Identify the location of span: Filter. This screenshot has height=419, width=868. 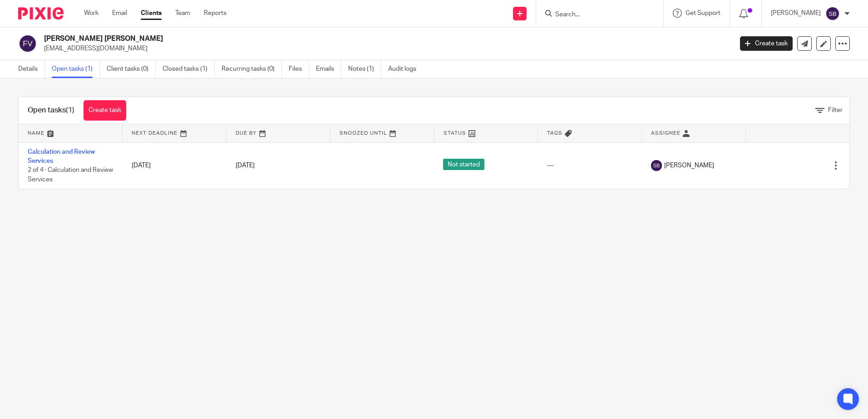
(835, 110).